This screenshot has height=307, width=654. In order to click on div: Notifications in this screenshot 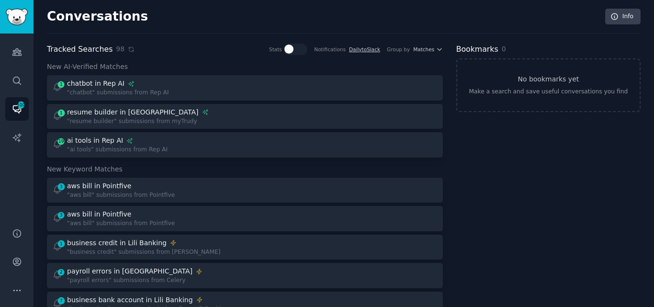, I will do `click(330, 49)`.